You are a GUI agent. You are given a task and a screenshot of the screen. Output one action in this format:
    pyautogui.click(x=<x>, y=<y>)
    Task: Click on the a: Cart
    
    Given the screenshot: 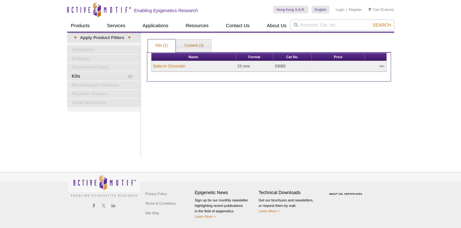 What is the action you would take?
    pyautogui.click(x=374, y=10)
    